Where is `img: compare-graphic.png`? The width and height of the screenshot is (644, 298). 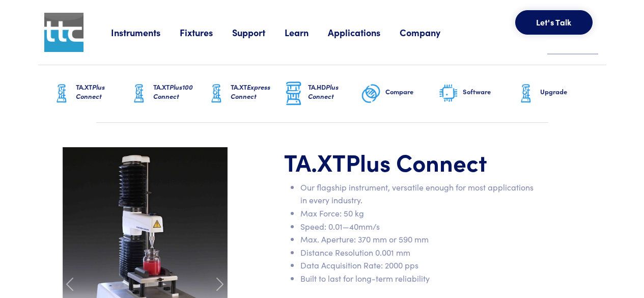
img: compare-graphic.png is located at coordinates (371, 94).